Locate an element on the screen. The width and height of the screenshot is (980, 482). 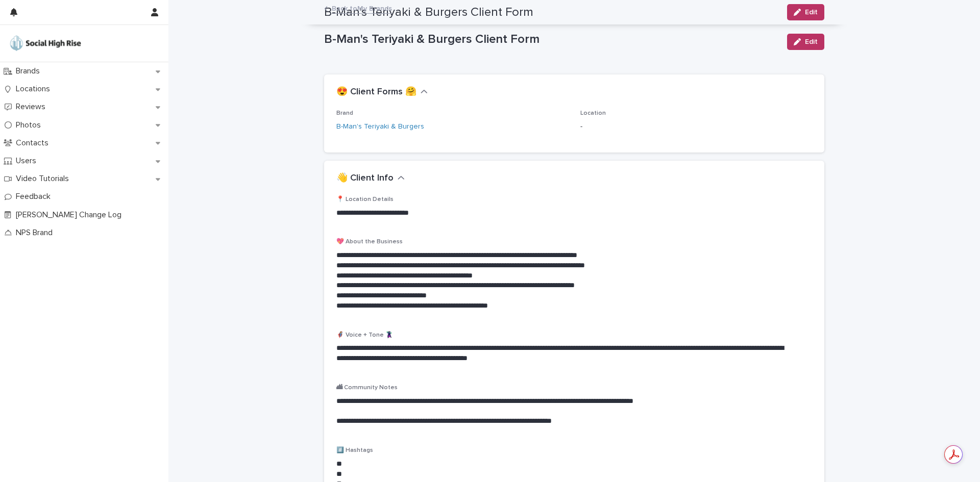
a: B-Man's Teriyaki & Burgers is located at coordinates (380, 126).